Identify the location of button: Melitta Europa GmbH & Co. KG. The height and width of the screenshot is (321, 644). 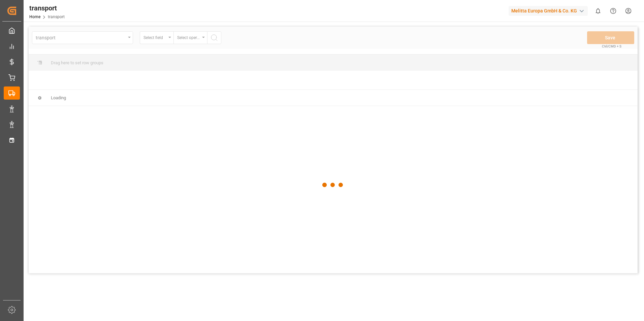
(549, 11).